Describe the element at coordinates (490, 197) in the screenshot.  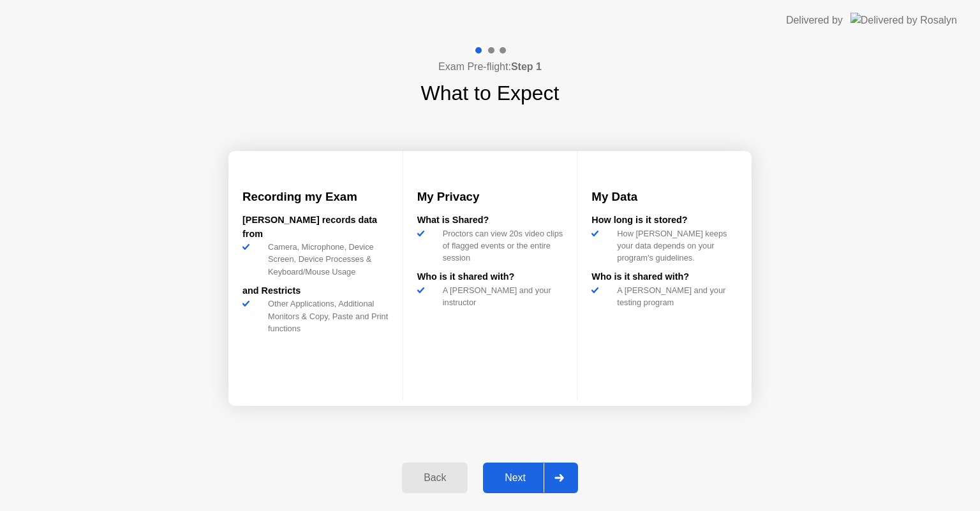
I see `h3: My Privacy` at that location.